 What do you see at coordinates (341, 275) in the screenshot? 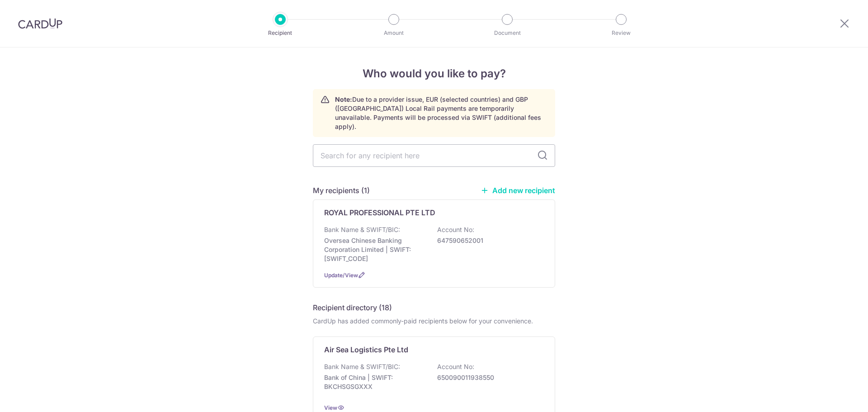
I see `a: Update/View` at bounding box center [341, 275].